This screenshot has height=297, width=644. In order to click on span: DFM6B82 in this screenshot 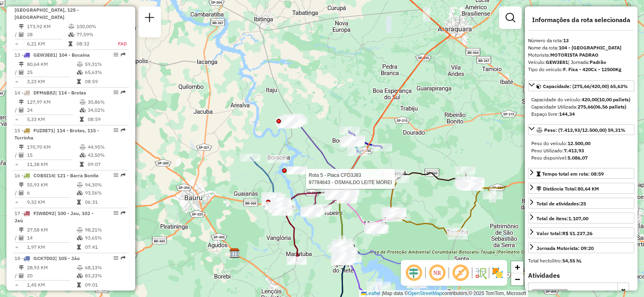, I will do `click(44, 92)`.